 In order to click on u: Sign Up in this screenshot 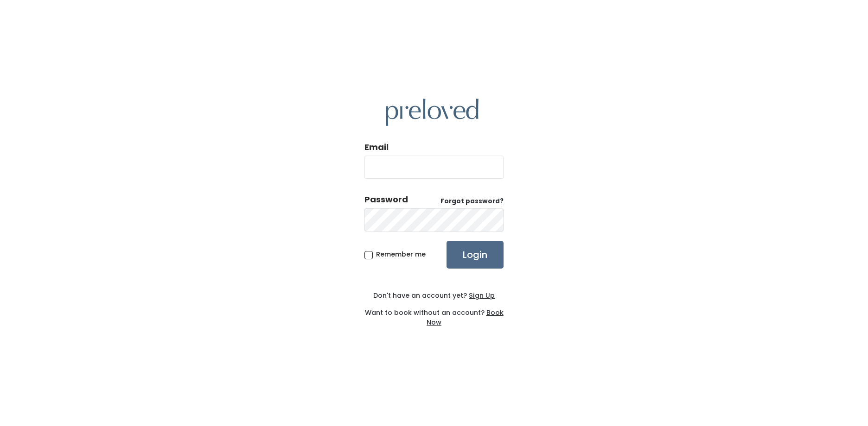, I will do `click(482, 296)`.